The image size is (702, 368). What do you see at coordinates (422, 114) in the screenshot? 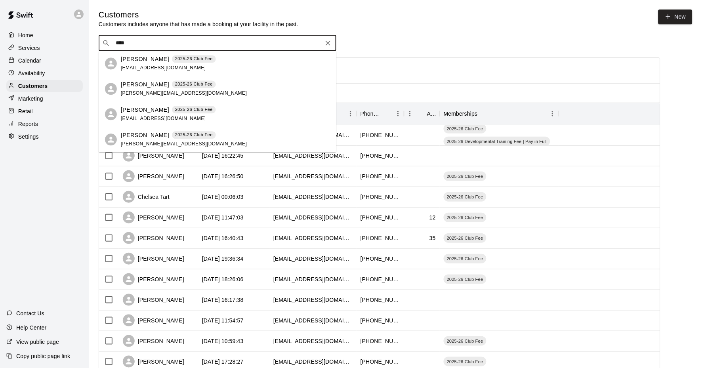
I see `div: Age` at bounding box center [422, 114].